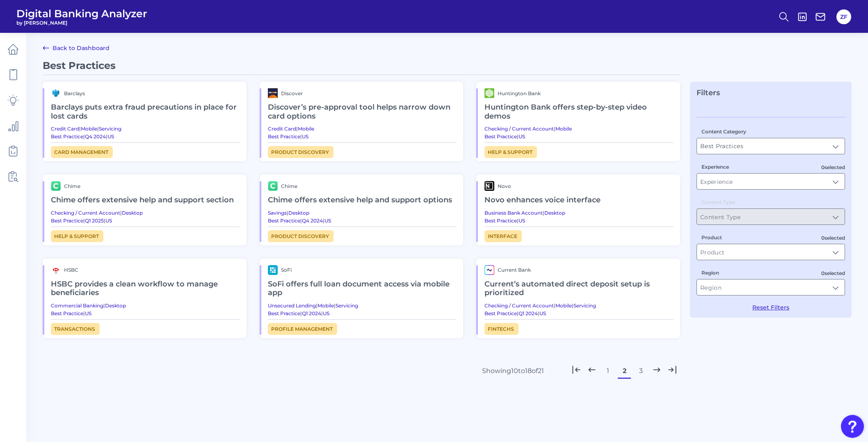 Image resolution: width=868 pixels, height=442 pixels. I want to click on h2: Barclays puts extra fraud precautions in place for lost cards, so click(145, 112).